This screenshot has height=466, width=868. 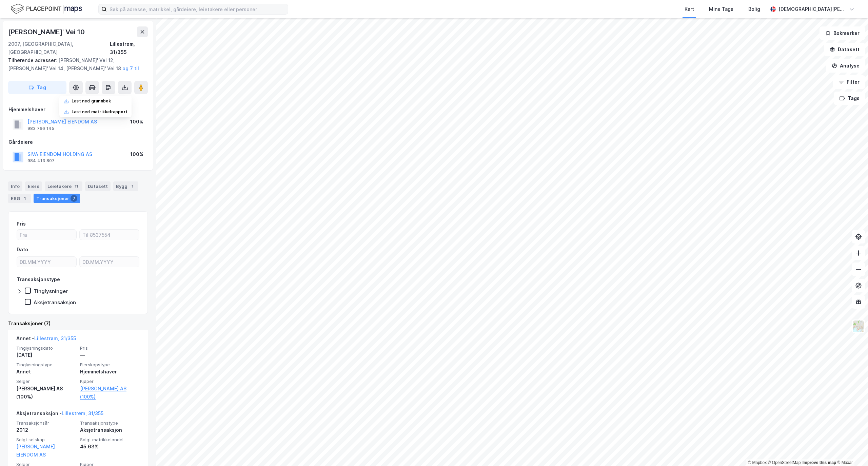 What do you see at coordinates (785, 463) in the screenshot?
I see `a: OpenStreetMap` at bounding box center [785, 463].